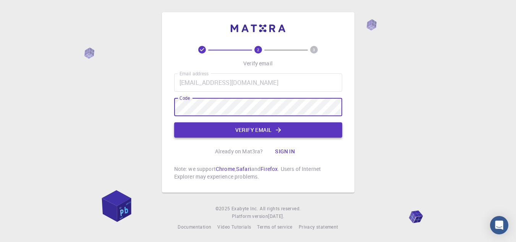 This screenshot has height=242, width=516. What do you see at coordinates (239, 151) in the screenshot?
I see `p: Already on Mat3ra?` at bounding box center [239, 151].